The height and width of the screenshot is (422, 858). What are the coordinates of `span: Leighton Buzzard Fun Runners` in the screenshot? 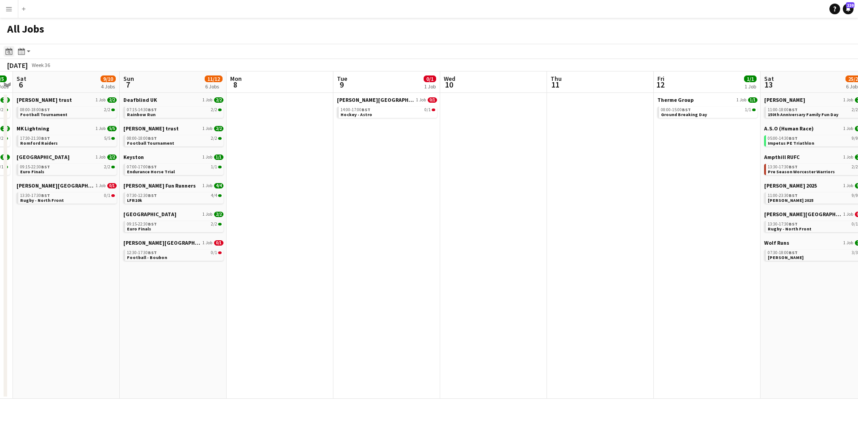 It's located at (160, 186).